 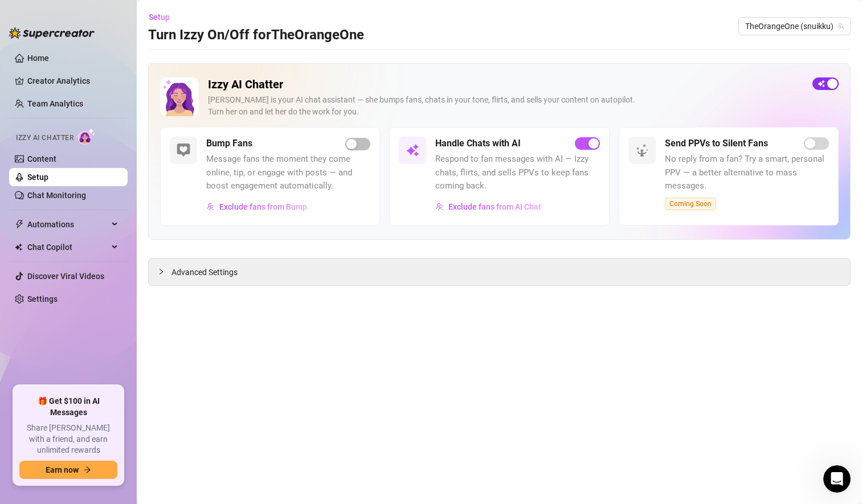 What do you see at coordinates (164, 271) in the screenshot?
I see `div: collapsed` at bounding box center [164, 271].